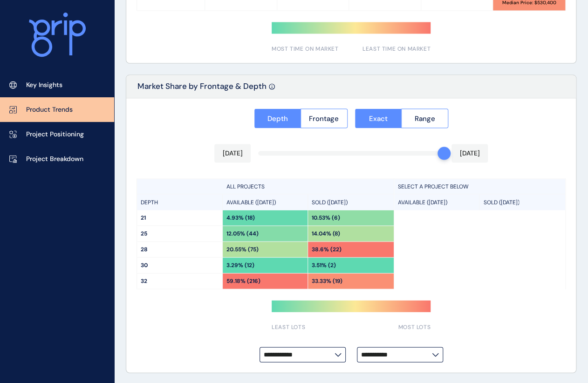 The height and width of the screenshot is (383, 588). I want to click on span: Depth, so click(277, 118).